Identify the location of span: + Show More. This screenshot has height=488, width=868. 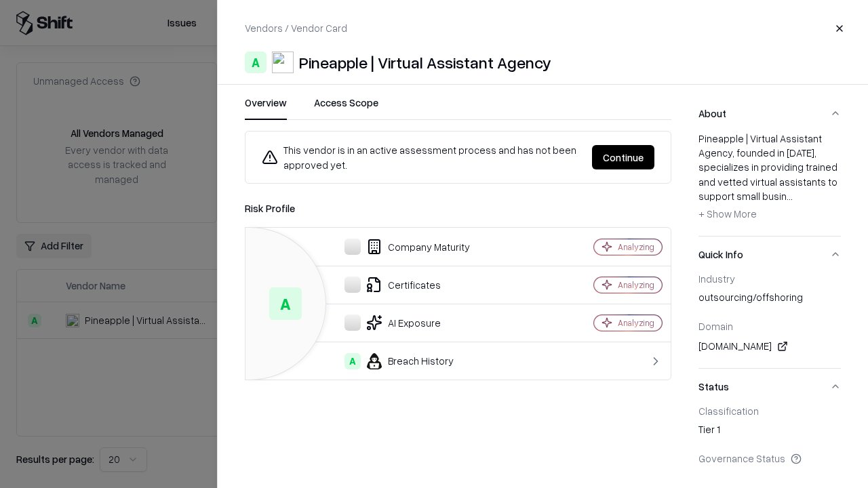
(728, 214).